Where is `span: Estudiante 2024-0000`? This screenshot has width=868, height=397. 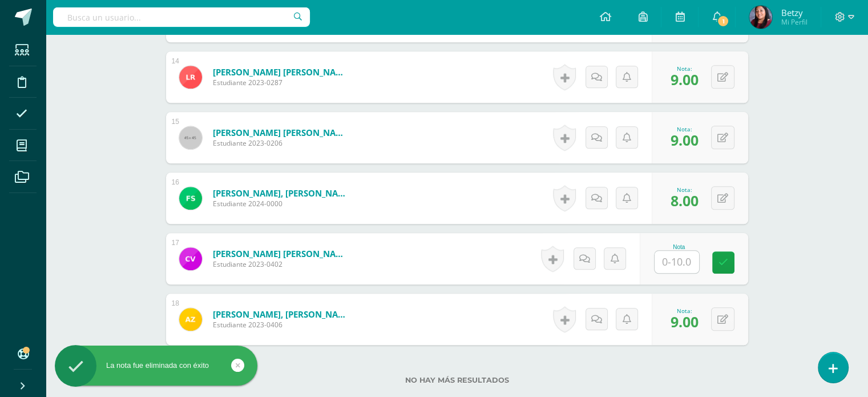
span: Estudiante 2024-0000 is located at coordinates (282, 203).